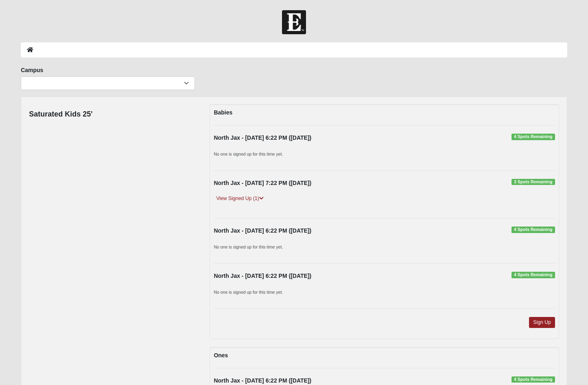 The height and width of the screenshot is (385, 588). Describe the element at coordinates (220, 355) in the screenshot. I see `strong: Ones` at that location.